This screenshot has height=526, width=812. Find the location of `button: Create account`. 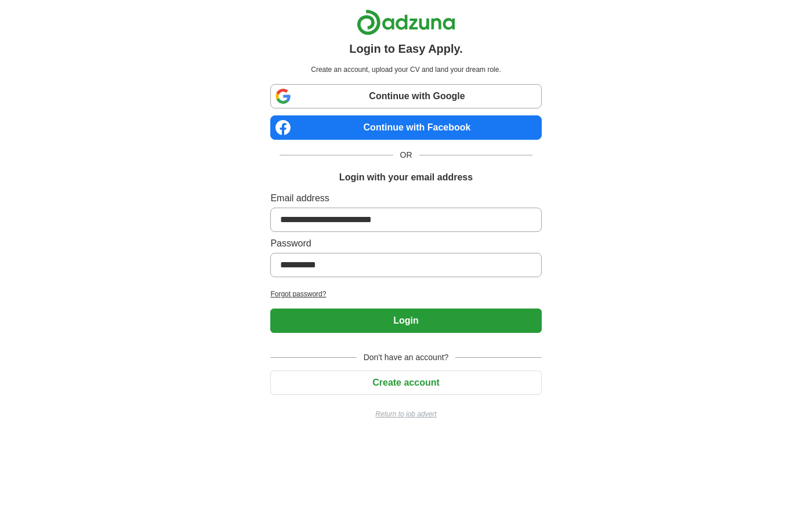

button: Create account is located at coordinates (406, 383).